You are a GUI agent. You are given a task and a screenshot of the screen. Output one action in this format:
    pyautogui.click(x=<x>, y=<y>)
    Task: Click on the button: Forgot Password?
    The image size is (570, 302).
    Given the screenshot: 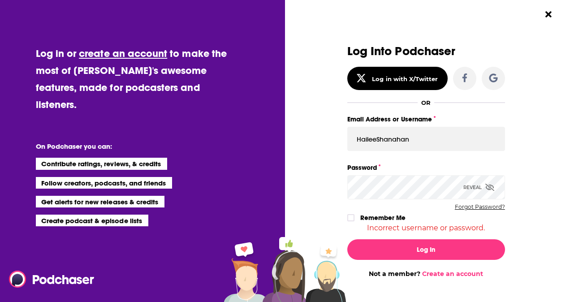 What is the action you would take?
    pyautogui.click(x=480, y=207)
    